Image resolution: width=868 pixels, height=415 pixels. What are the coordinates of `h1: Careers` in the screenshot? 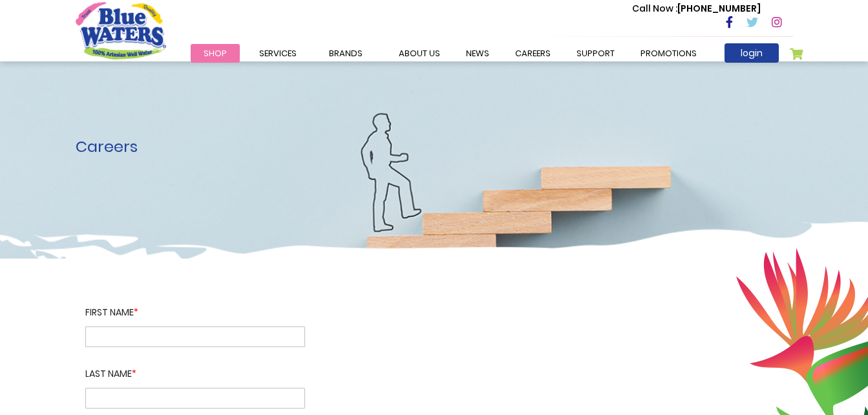 It's located at (434, 147).